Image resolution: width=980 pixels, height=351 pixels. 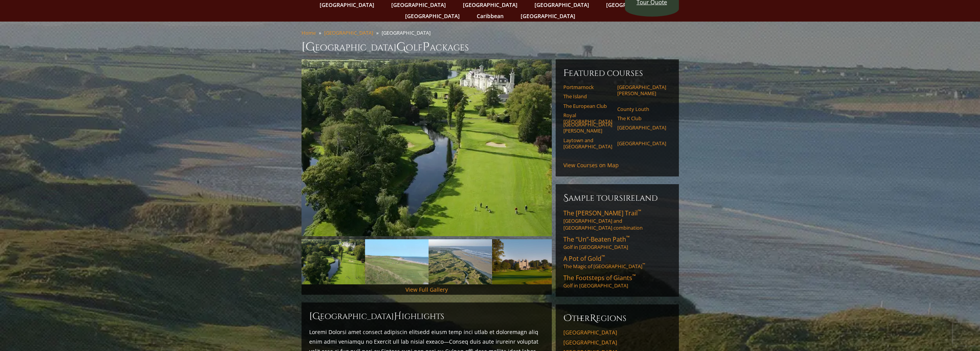 I want to click on a: The European Club, so click(x=587, y=106).